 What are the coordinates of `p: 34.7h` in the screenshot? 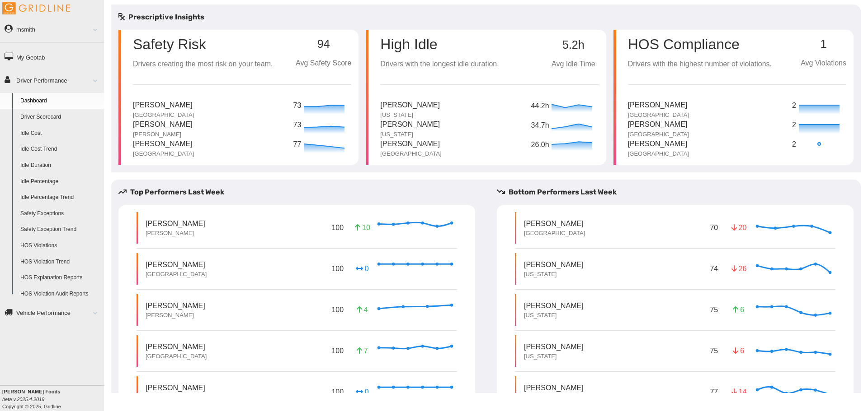 It's located at (540, 129).